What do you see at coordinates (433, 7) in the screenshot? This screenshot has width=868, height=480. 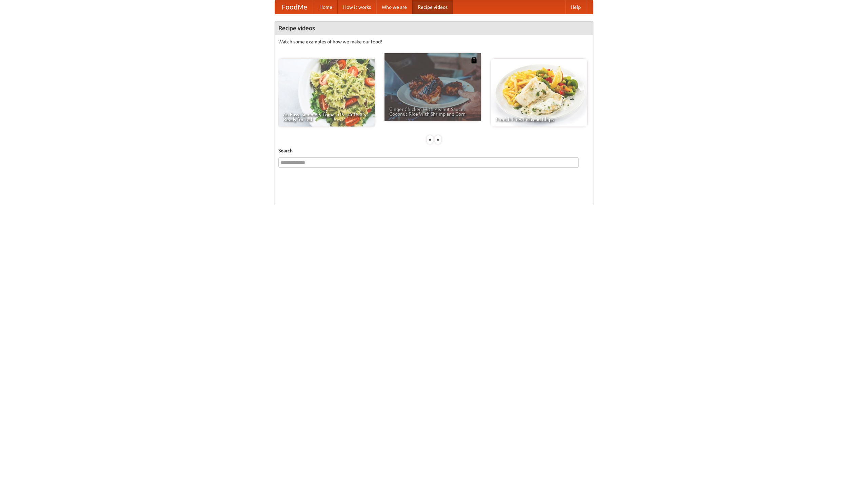 I see `a: Recipe videos` at bounding box center [433, 7].